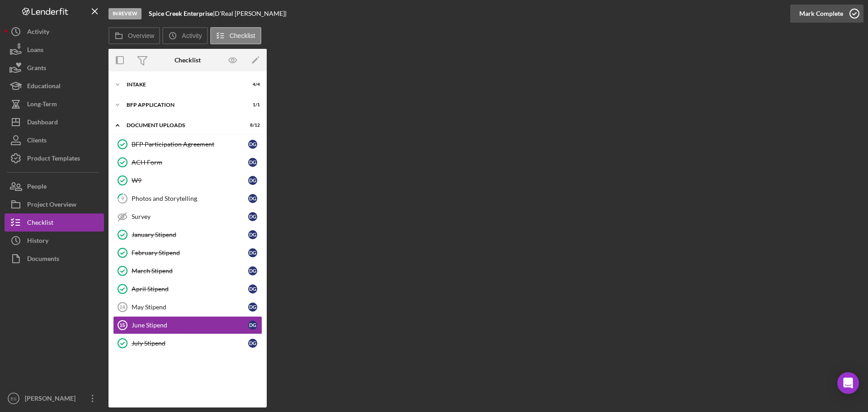  I want to click on a: Product Templates, so click(54, 158).